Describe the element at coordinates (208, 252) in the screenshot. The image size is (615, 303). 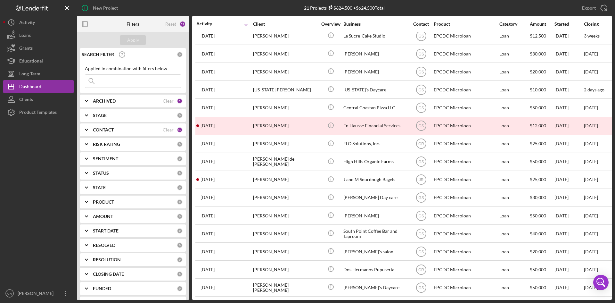
I see `time: 2024-10-08 05:05` at that location.